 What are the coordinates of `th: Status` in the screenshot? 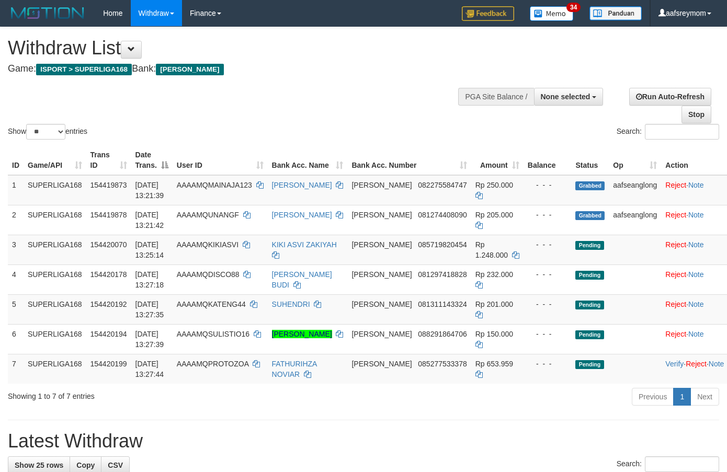 It's located at (590, 160).